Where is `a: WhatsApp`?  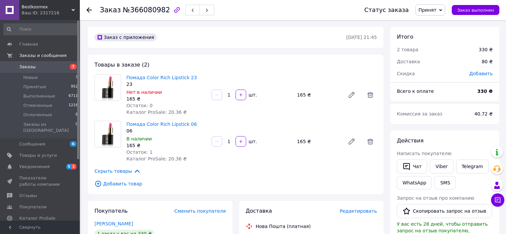
a: WhatsApp is located at coordinates (415, 183).